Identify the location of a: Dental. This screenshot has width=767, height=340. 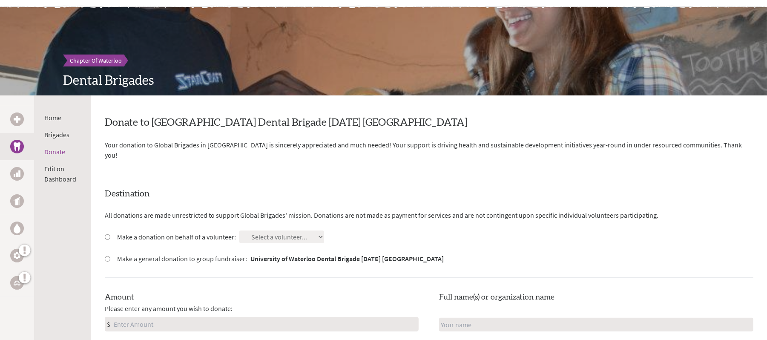
(17, 147).